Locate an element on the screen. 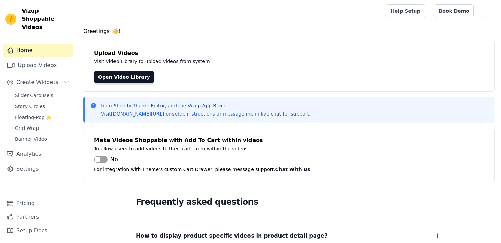  h4: Upload Videos is located at coordinates (289, 53).